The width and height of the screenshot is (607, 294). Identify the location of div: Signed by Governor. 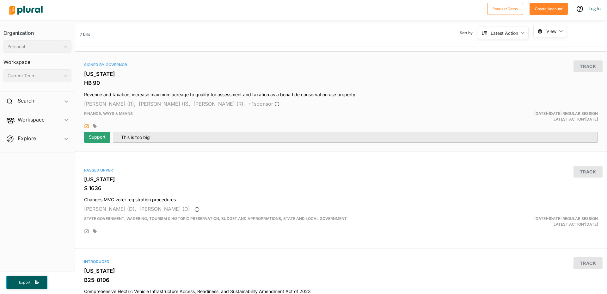
(341, 65).